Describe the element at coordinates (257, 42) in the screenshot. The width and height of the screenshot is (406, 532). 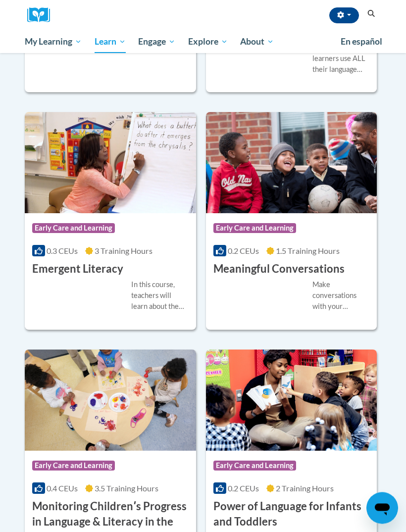
I see `span: About` at that location.